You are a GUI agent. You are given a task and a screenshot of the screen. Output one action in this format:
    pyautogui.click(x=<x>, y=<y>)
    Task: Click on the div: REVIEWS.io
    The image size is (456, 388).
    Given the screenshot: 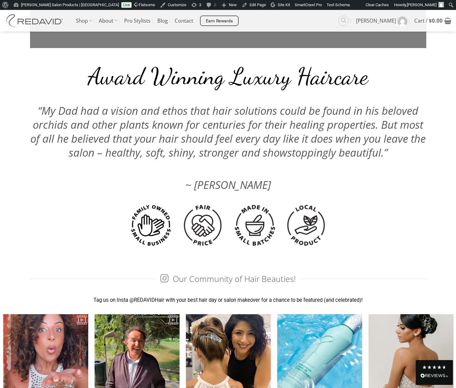 What is the action you would take?
    pyautogui.click(x=435, y=375)
    